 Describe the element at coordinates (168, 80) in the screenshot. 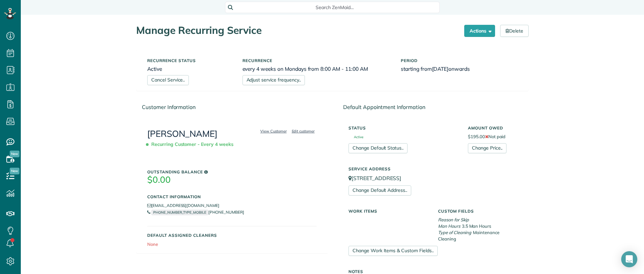

I see `a: Cancel Service..` at that location.